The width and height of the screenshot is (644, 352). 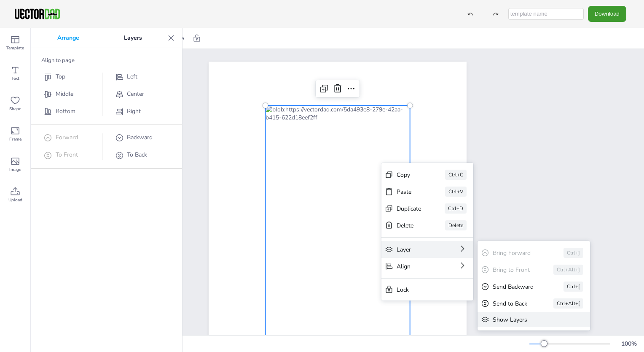 I want to click on p: Arrange, so click(x=68, y=38).